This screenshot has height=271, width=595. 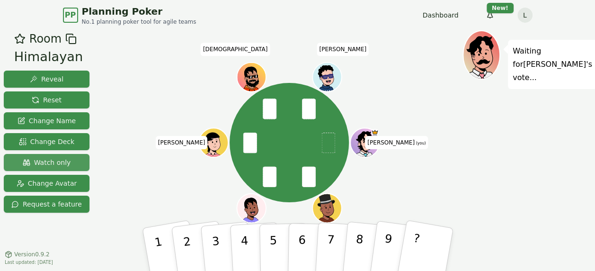 What do you see at coordinates (441, 15) in the screenshot?
I see `a: Dashboard` at bounding box center [441, 15].